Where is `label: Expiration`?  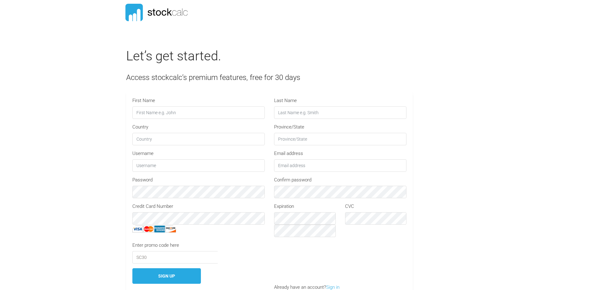
label: Expiration is located at coordinates (284, 206).